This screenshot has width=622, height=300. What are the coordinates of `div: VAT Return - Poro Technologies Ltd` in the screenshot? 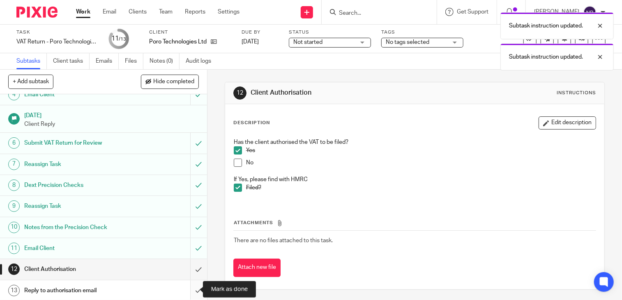 It's located at (57, 42).